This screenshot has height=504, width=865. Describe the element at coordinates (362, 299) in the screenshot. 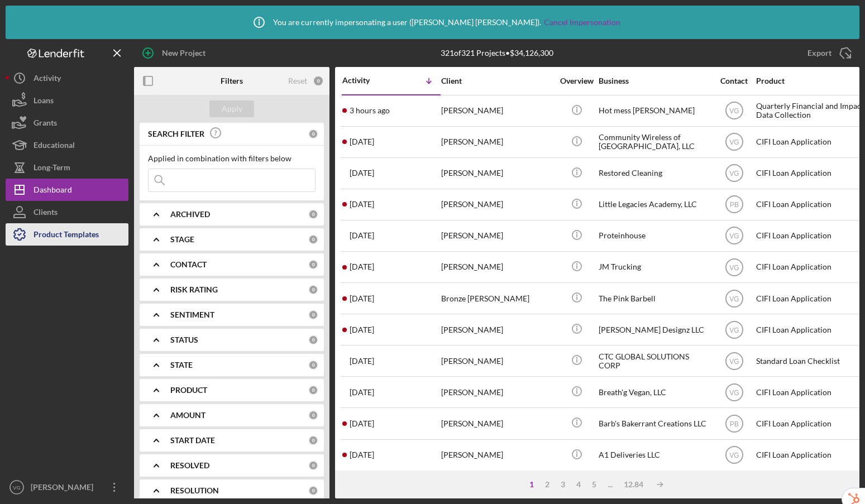

I see `time: 2025-07-01 00:50` at that location.